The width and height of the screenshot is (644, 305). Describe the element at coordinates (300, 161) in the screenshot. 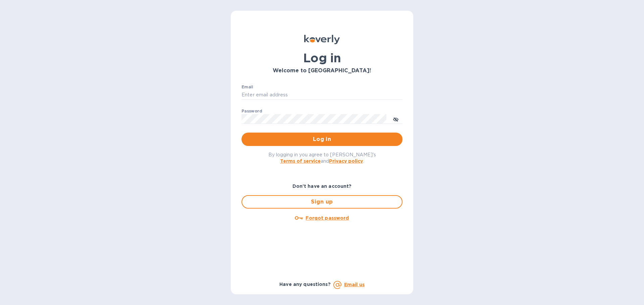

I see `b: Terms of service` at that location.